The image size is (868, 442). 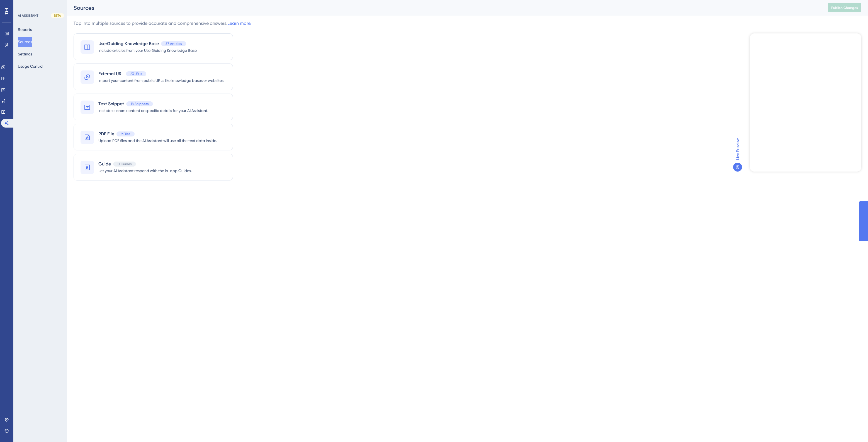 What do you see at coordinates (157, 140) in the screenshot?
I see `span: Upload PDF files and the AI Assistant will use all the text data inside.` at bounding box center [157, 140].